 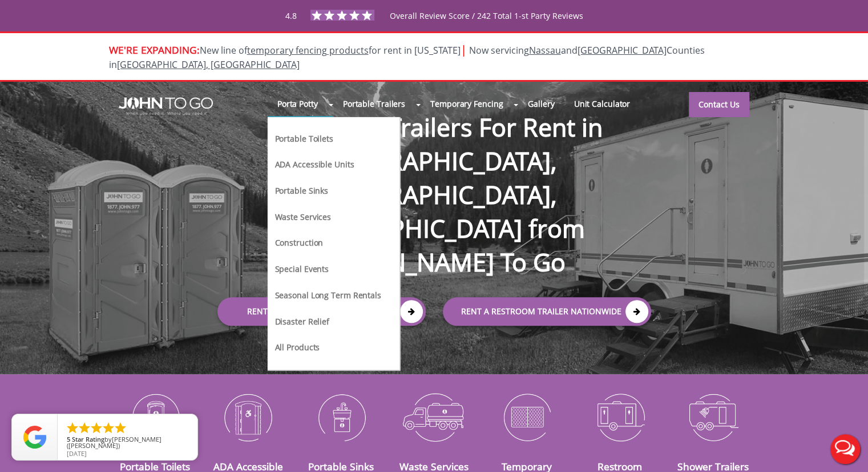 I want to click on img: Temporary-Fencing-cion_N.png, so click(x=527, y=417).